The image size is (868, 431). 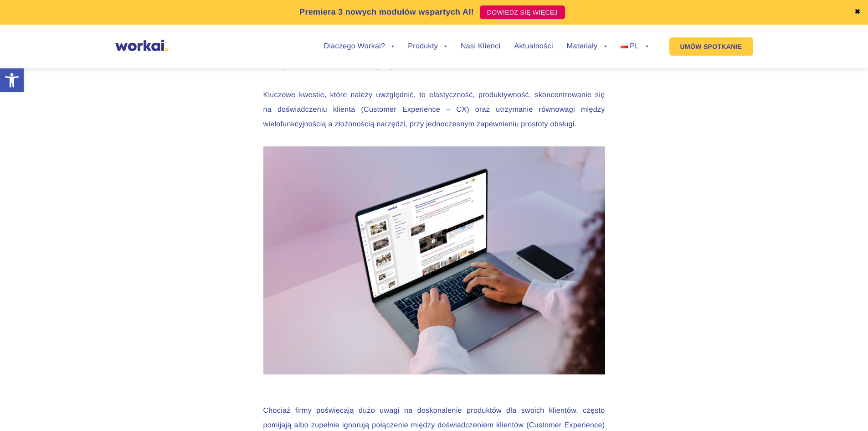 What do you see at coordinates (359, 47) in the screenshot?
I see `a: Dlaczego Workai?` at bounding box center [359, 47].